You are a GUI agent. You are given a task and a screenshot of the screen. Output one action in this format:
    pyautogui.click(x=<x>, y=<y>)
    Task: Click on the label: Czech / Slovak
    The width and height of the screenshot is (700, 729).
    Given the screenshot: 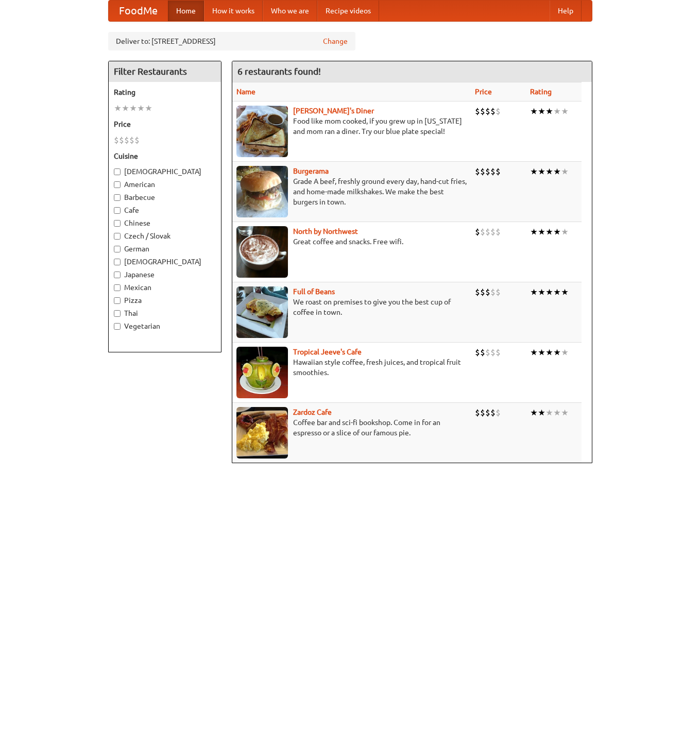 What is the action you would take?
    pyautogui.click(x=165, y=236)
    